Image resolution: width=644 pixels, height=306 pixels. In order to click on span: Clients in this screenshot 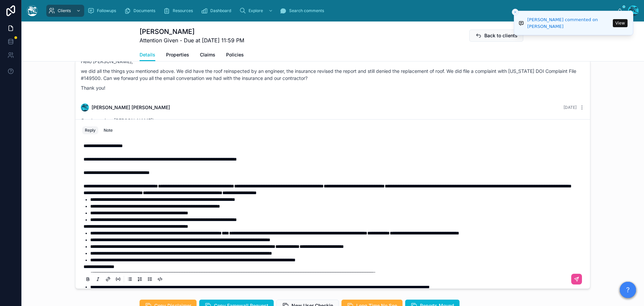, I will do `click(64, 11)`.